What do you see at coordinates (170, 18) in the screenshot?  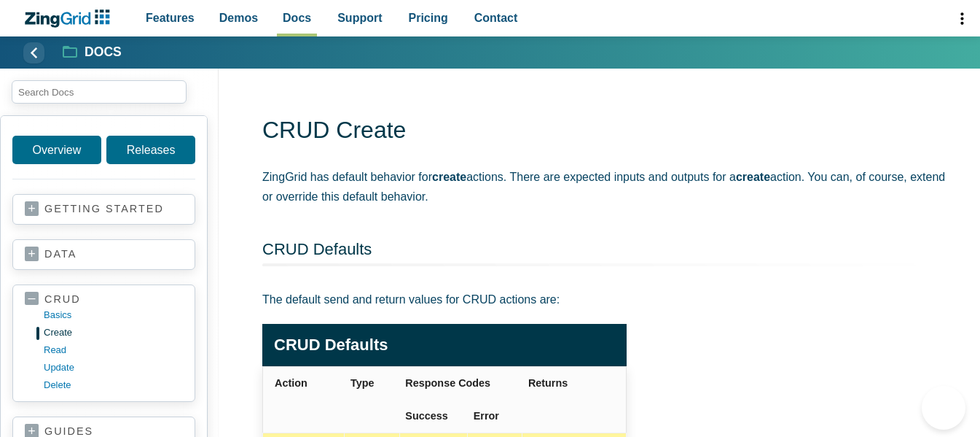 I see `span: Features` at bounding box center [170, 18].